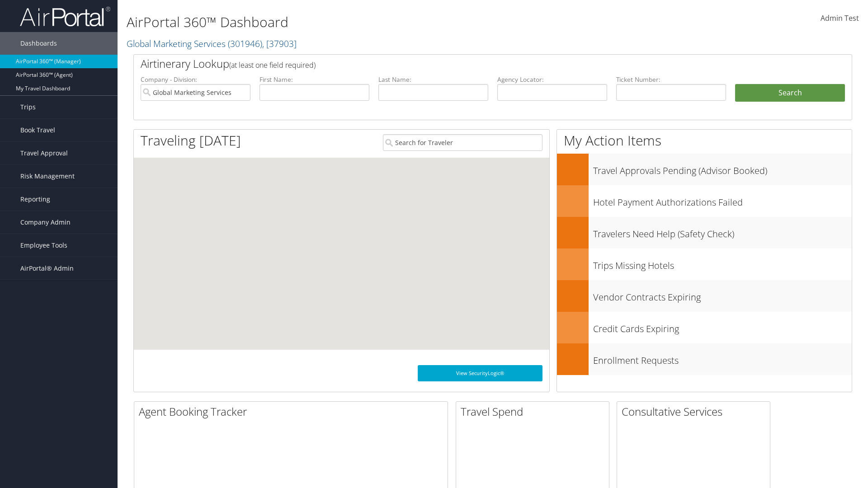 Image resolution: width=868 pixels, height=488 pixels. I want to click on img: airportal-logo.png, so click(65, 17).